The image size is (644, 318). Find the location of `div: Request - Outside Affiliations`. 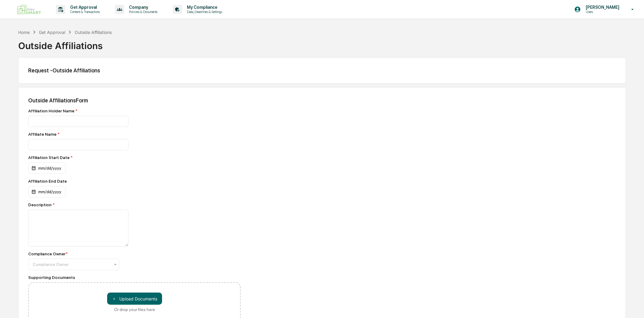

div: Request - Outside Affiliations is located at coordinates (322, 70).